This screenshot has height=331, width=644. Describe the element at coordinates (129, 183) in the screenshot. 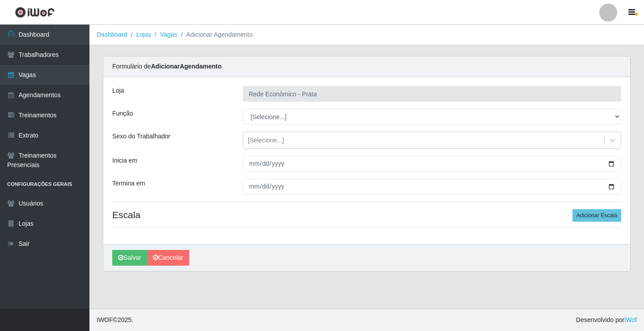

I see `label: Termina em` at that location.